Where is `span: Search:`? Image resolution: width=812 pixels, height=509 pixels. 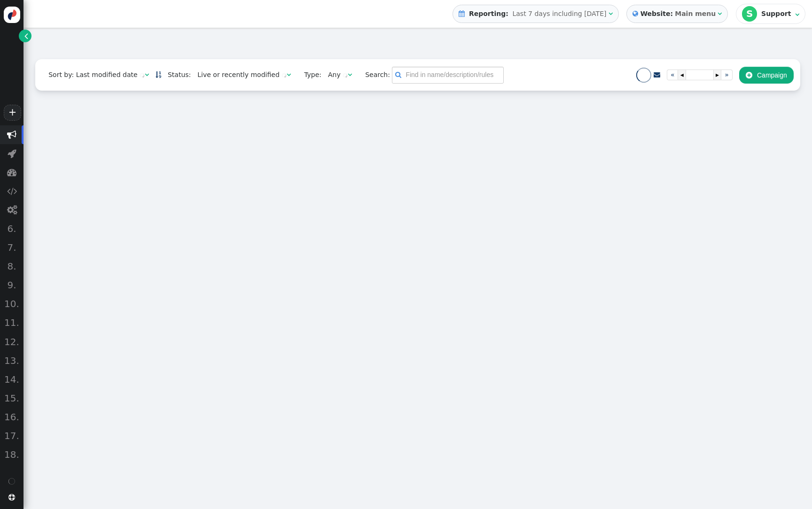
span: Search: is located at coordinates (374, 74).